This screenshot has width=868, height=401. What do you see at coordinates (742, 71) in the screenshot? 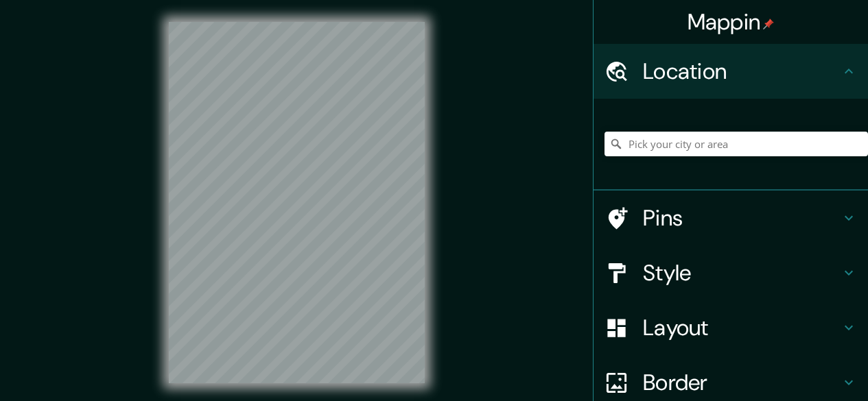
I see `h4: Location` at bounding box center [742, 71].